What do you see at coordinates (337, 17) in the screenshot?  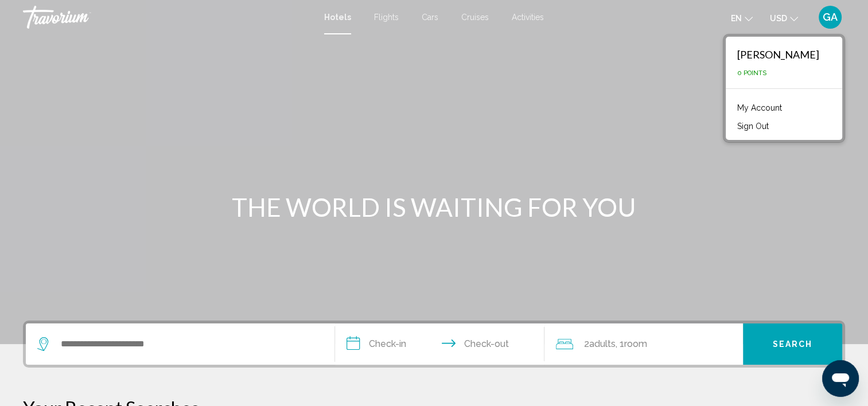 I see `span: Hotels` at bounding box center [337, 17].